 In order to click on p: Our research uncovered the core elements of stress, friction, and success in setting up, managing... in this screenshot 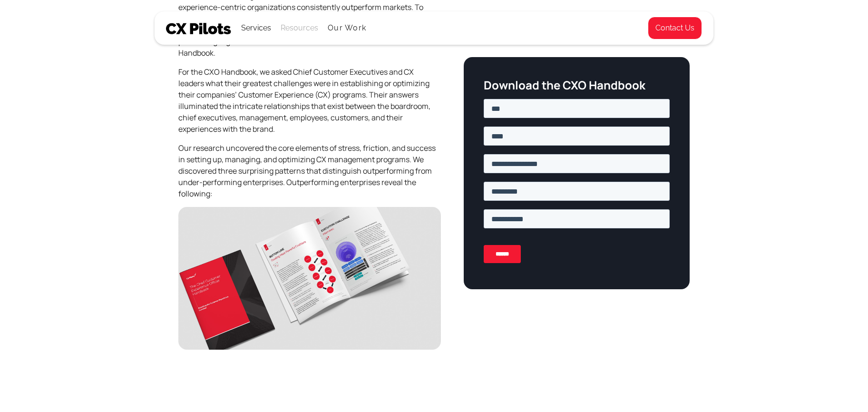, I will do `click(309, 171)`.